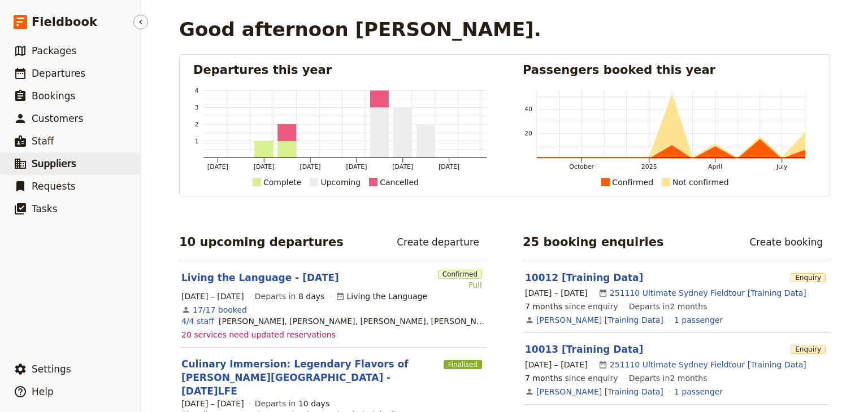 The width and height of the screenshot is (868, 412). Describe the element at coordinates (460, 274) in the screenshot. I see `span: Confirmed` at that location.